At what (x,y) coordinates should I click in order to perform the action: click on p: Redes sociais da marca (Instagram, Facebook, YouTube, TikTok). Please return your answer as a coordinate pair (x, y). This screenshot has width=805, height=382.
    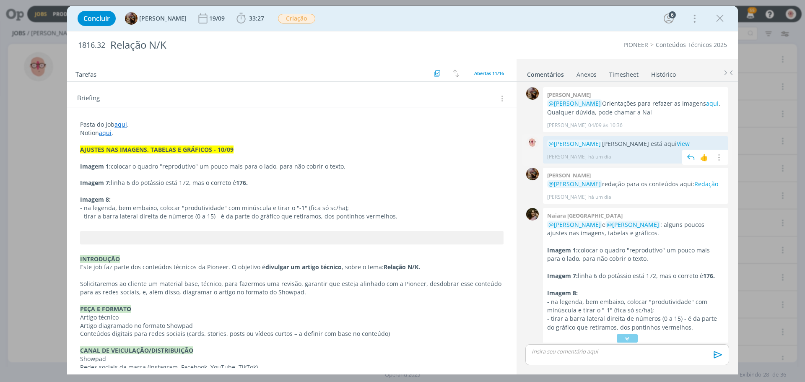
    Looking at the image, I should click on (292, 367).